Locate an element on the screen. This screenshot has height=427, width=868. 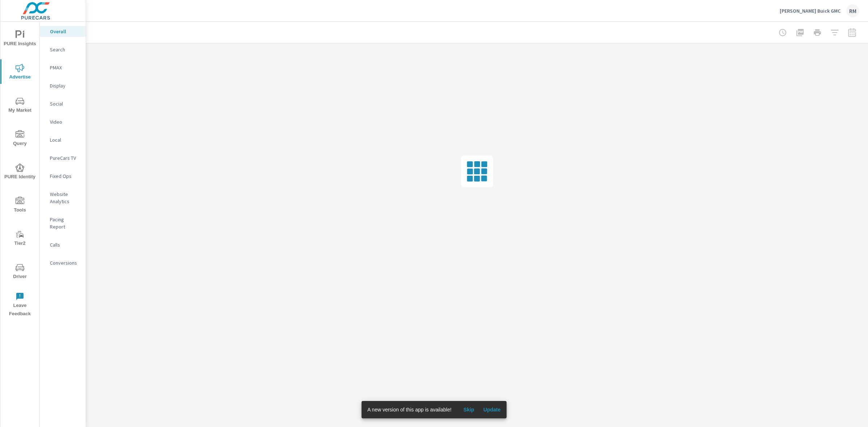
span: Update is located at coordinates (492, 410).